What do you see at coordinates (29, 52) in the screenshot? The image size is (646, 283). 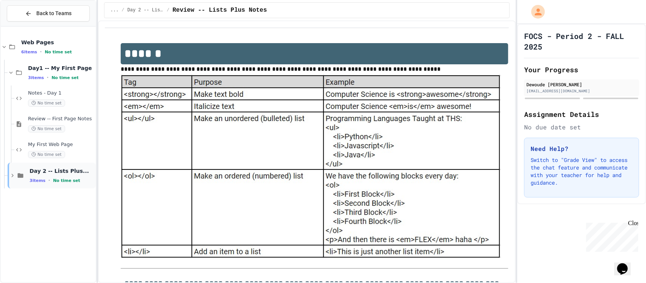 I see `span: 6 items` at bounding box center [29, 52].